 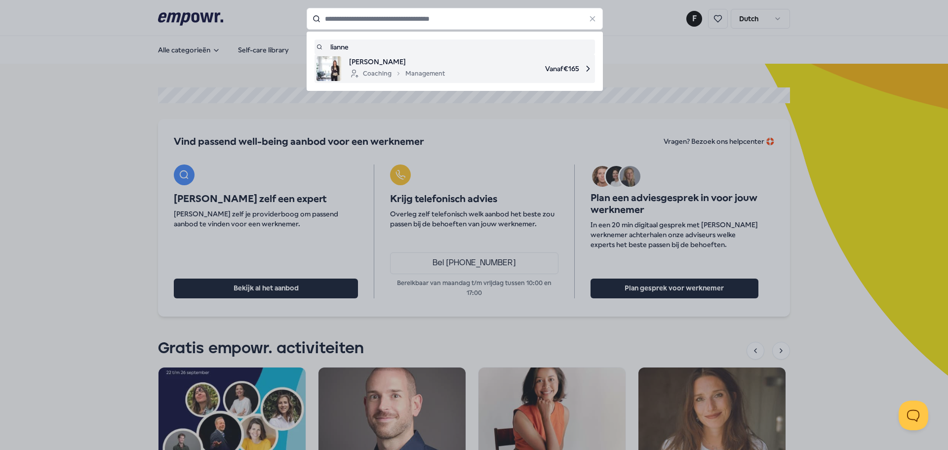 I want to click on div: Coaching Management, so click(x=397, y=74).